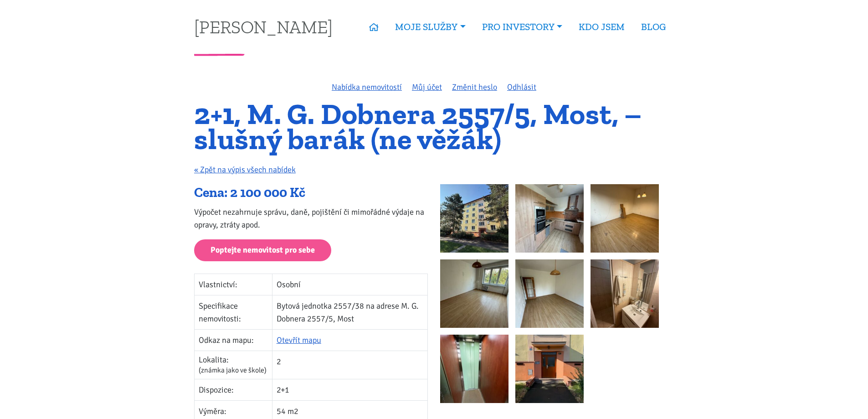 Image resolution: width=868 pixels, height=419 pixels. I want to click on td: Odkaz na mapu:, so click(233, 340).